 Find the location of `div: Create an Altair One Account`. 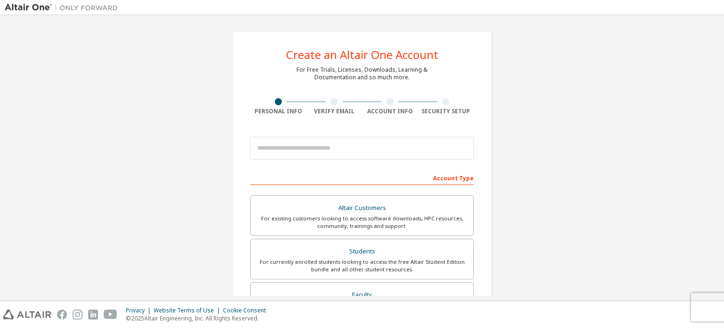

div: Create an Altair One Account is located at coordinates (362, 55).